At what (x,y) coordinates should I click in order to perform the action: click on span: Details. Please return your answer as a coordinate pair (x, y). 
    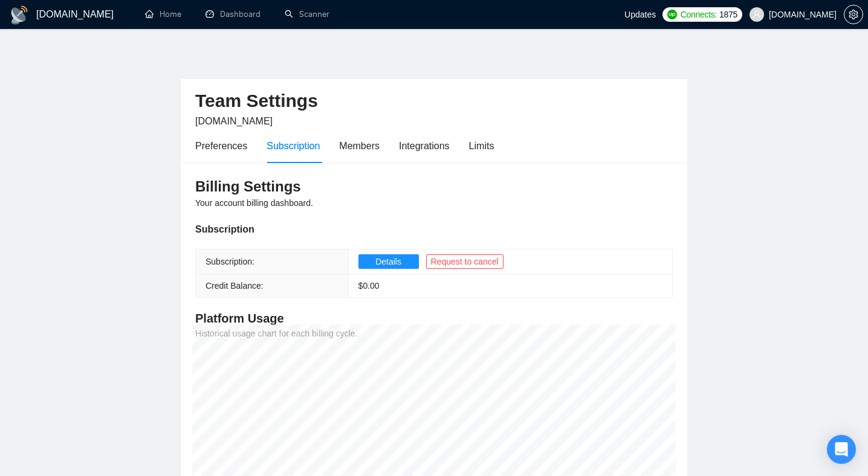
    Looking at the image, I should click on (388, 262).